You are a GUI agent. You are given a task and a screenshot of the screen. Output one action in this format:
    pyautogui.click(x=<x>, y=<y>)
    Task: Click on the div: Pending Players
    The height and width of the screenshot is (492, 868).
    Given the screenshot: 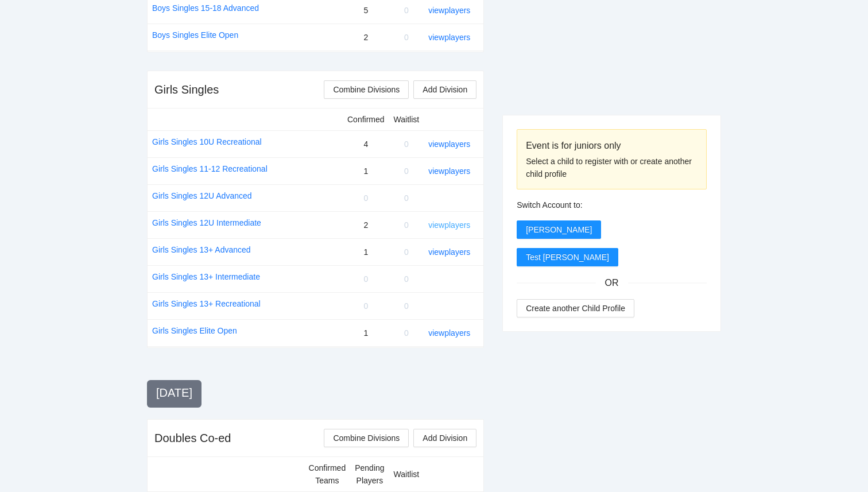 What is the action you would take?
    pyautogui.click(x=369, y=474)
    